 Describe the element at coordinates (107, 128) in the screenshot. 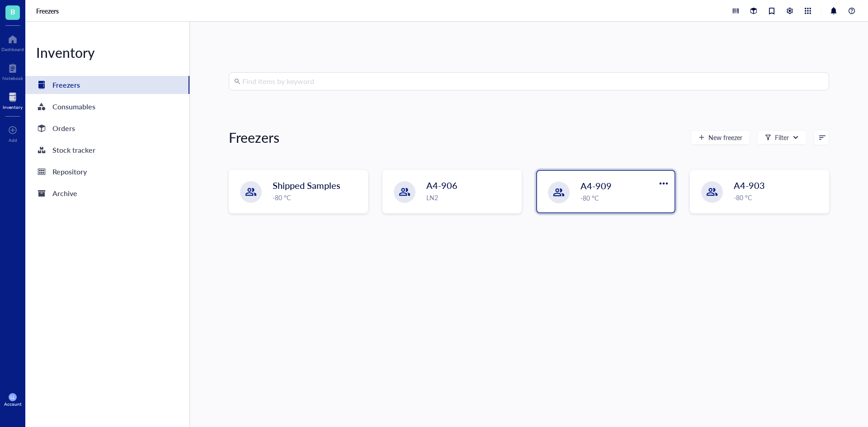

I see `a: Orders` at that location.